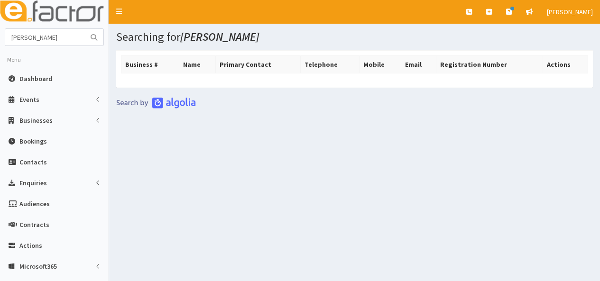  Describe the element at coordinates (45, 37) in the screenshot. I see `input: Search...` at that location.